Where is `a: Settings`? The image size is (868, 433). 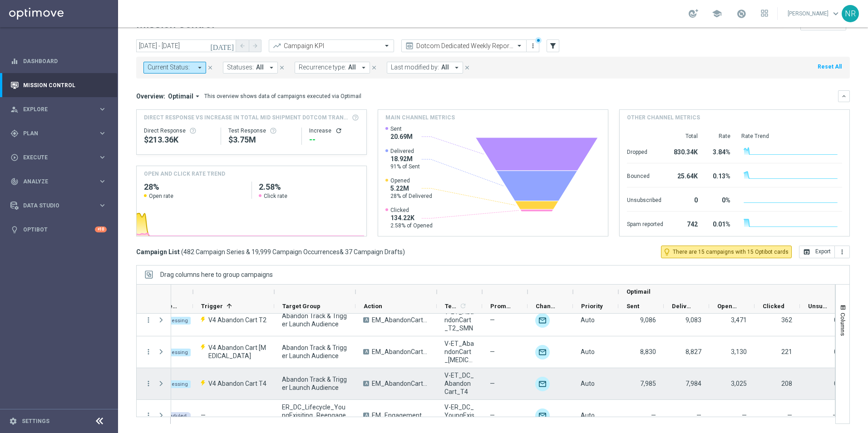 a: Settings is located at coordinates (36, 421).